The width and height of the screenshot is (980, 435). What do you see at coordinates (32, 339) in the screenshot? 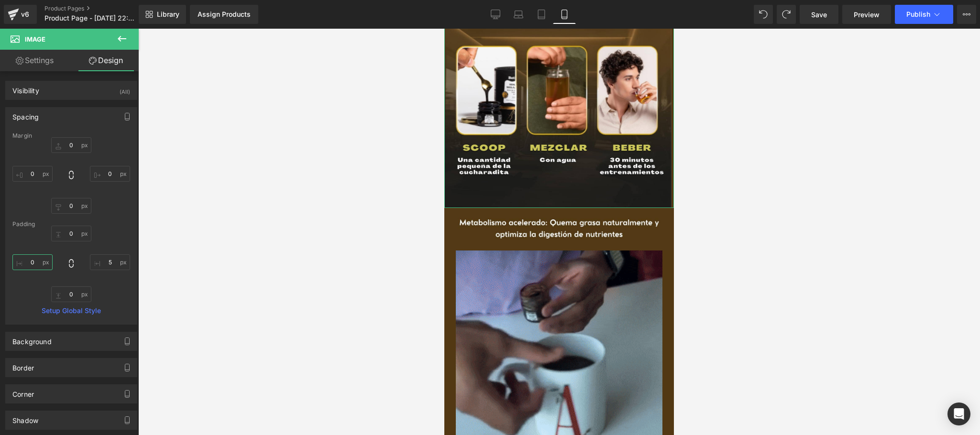
I see `div: Background` at bounding box center [32, 339].